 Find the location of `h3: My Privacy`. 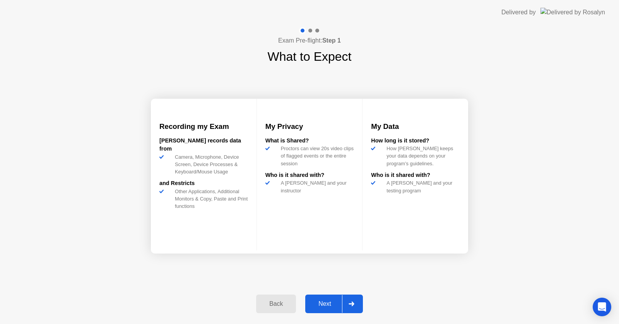

h3: My Privacy is located at coordinates (309, 126).